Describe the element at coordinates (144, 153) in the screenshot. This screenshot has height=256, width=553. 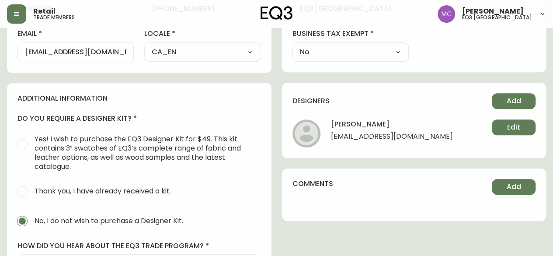
I see `span: Yes! I wish to purchase the EQ3 Designer Kit for $49. This kit contains 3” swatches of EQ3’s comp...` at that location.